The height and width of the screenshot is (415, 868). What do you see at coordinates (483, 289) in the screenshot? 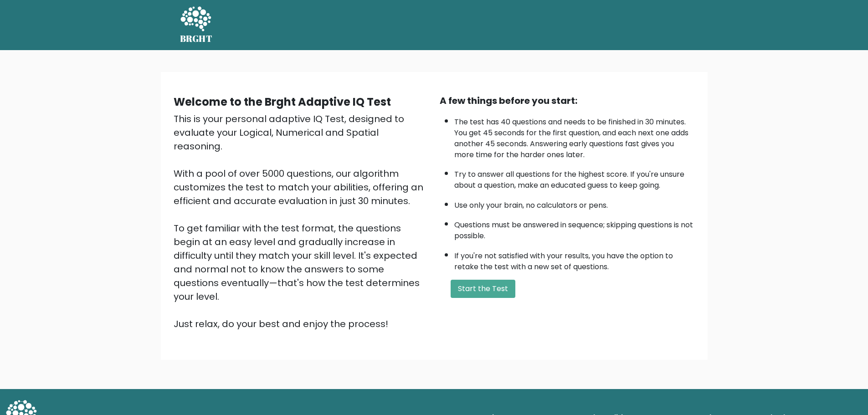
I see `button: Start the Test` at bounding box center [483, 289].